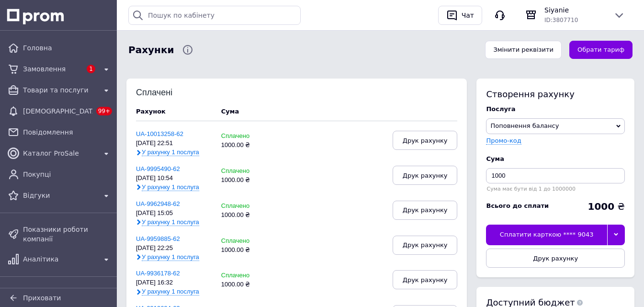  Describe the element at coordinates (42, 298) in the screenshot. I see `span: Приховати` at that location.